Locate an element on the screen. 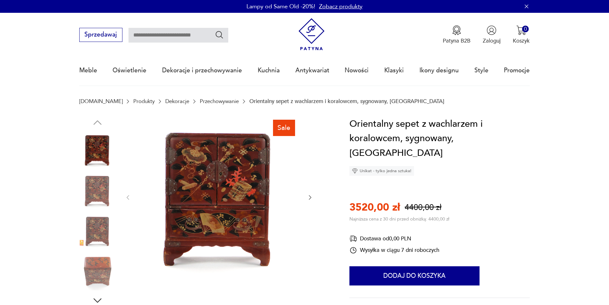 The height and width of the screenshot is (305, 609). a: Ikona medaluPatyna B2B is located at coordinates (457, 35).